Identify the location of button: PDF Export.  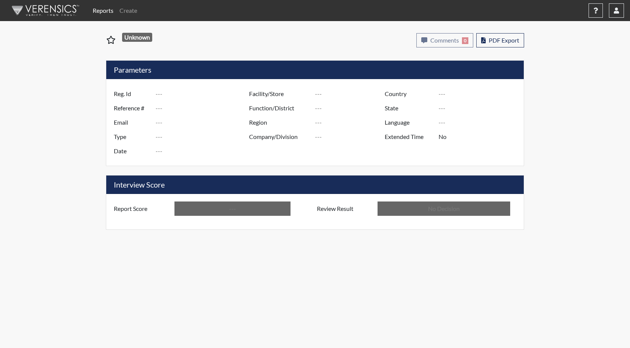
(500, 40).